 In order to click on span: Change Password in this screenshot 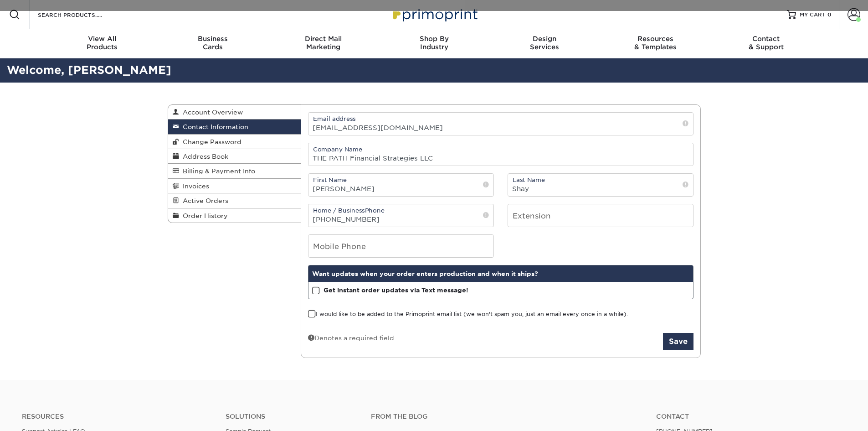, I will do `click(210, 142)`.